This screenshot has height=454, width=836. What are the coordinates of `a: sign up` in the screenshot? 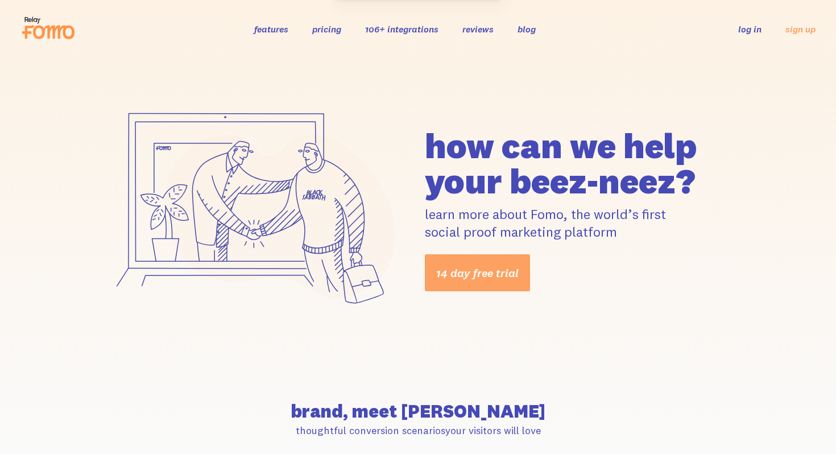 It's located at (800, 29).